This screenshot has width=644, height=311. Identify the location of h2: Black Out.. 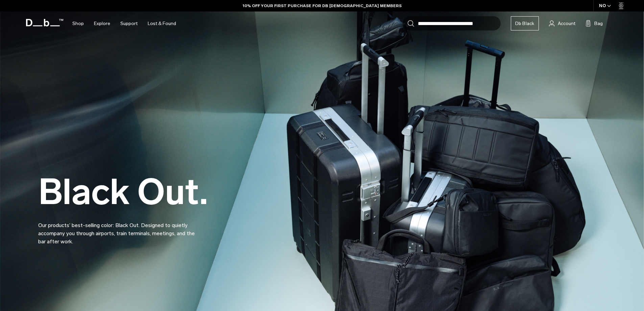
(123, 192).